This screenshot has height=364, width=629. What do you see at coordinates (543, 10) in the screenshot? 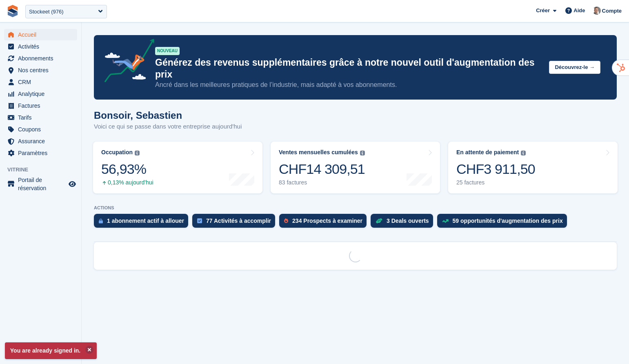
I see `span: Créer` at bounding box center [543, 10].